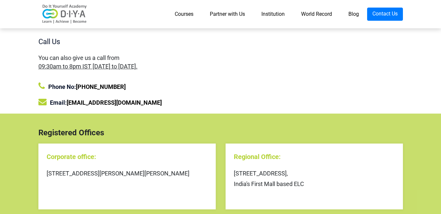 The width and height of the screenshot is (441, 214). I want to click on a: Contact Us, so click(385, 14).